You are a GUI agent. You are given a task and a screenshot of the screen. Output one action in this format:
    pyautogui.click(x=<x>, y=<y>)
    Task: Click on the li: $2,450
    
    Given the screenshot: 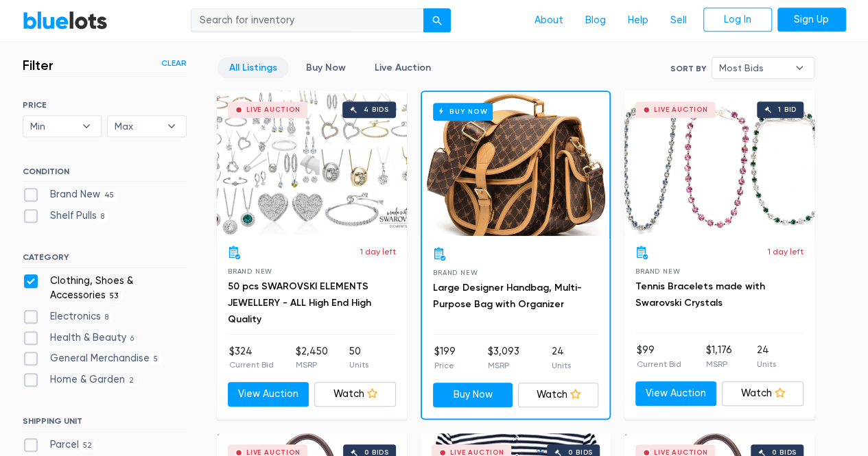 What is the action you would take?
    pyautogui.click(x=310, y=358)
    